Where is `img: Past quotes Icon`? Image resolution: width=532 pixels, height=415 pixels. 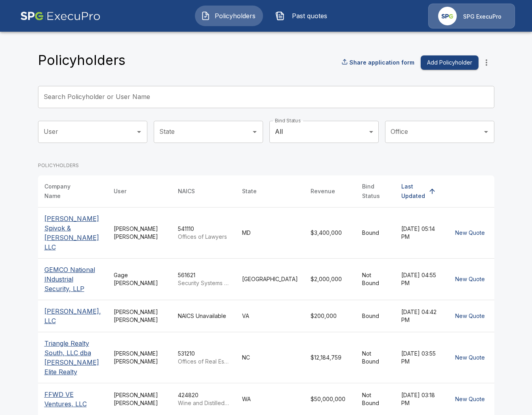 img: Past quotes Icon is located at coordinates (280, 16).